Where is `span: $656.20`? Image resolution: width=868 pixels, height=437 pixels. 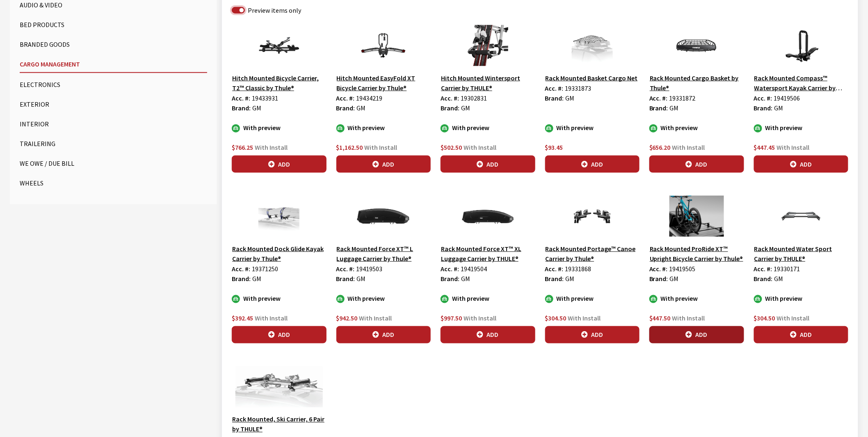
span: $656.20 is located at coordinates (660, 147).